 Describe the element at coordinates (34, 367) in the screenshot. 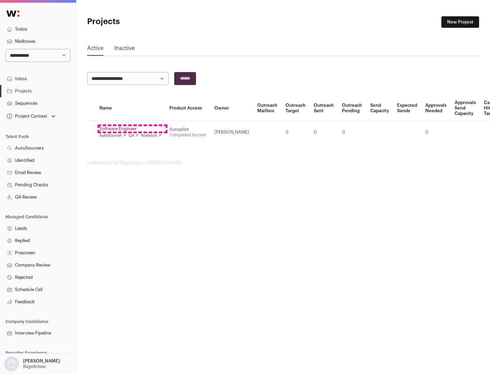

I see `p: Bagelicious` at that location.